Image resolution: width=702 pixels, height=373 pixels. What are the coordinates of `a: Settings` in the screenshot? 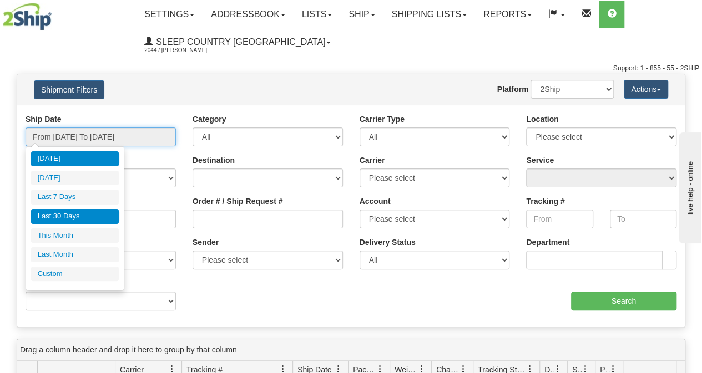 It's located at (169, 14).